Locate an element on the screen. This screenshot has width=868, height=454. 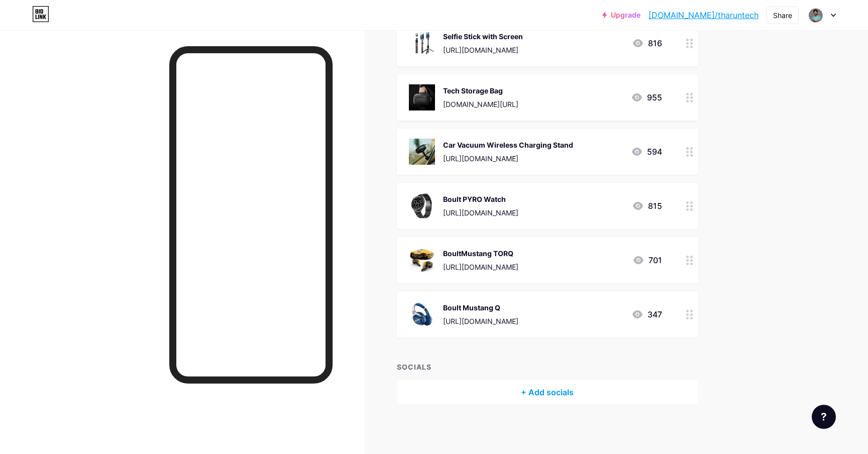
div: BoultMustang TORQ is located at coordinates (481, 254).